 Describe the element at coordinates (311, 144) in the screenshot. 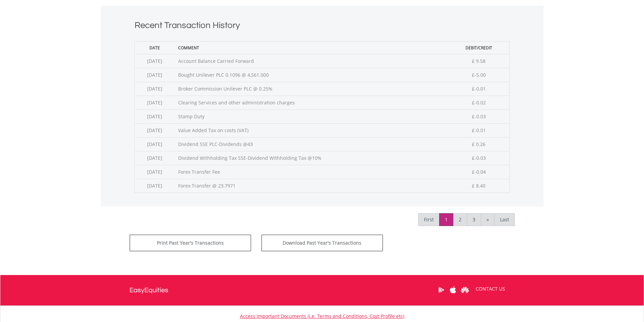

I see `td: Dividend SSE PLC-Dividends @43` at that location.